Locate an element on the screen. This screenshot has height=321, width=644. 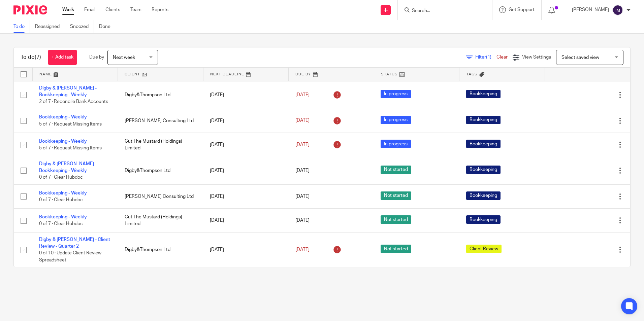
span: Filter is located at coordinates (486, 57).